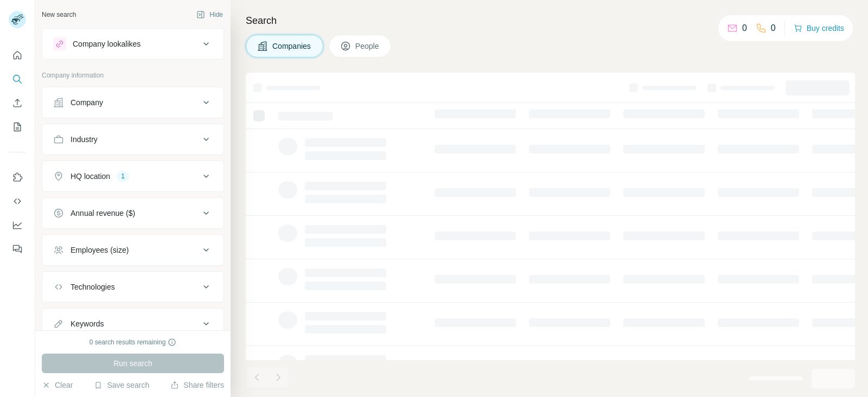 This screenshot has width=868, height=397. Describe the element at coordinates (133, 75) in the screenshot. I see `p: Company information` at that location.